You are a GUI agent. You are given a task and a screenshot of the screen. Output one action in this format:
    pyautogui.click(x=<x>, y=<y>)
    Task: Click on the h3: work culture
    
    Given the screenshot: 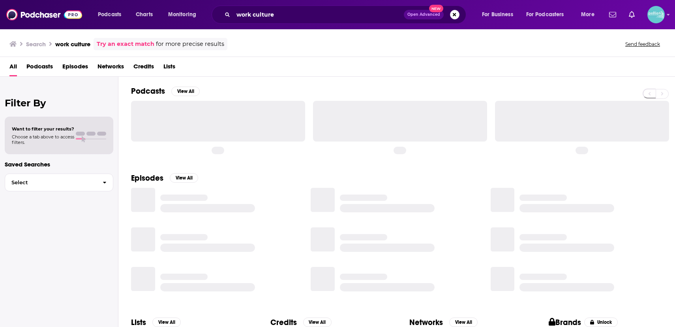 What is the action you would take?
    pyautogui.click(x=73, y=44)
    